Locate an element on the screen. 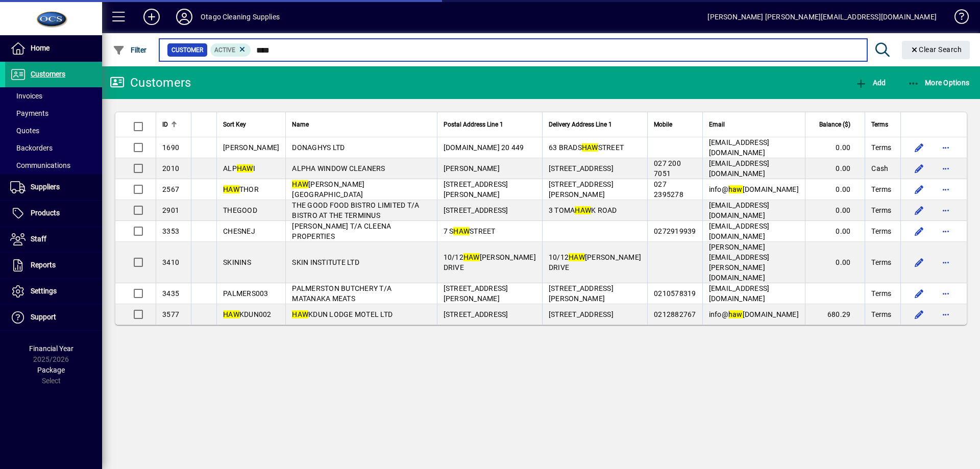 This screenshot has width=980, height=469. a: Quotes is located at coordinates (54, 131).